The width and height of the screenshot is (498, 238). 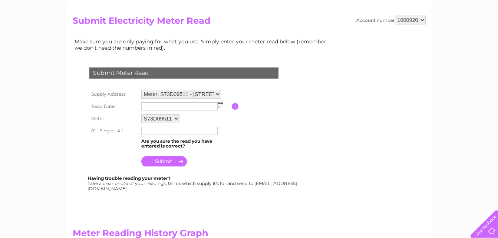 I want to click on th: Meter, so click(x=113, y=119).